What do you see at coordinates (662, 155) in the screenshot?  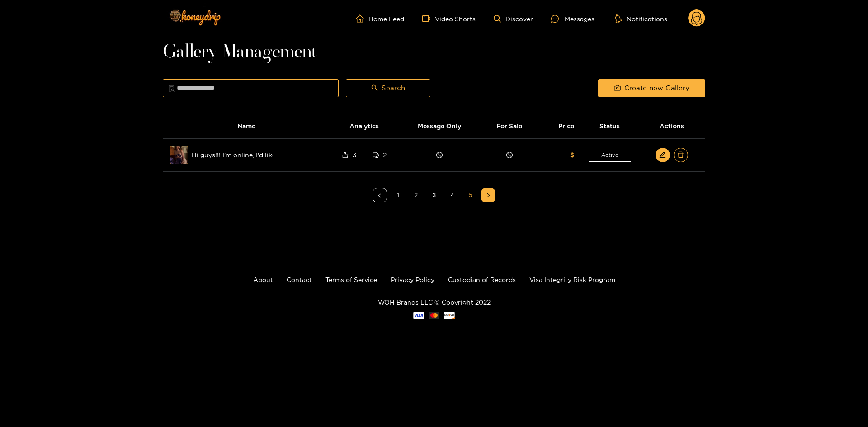 I see `button: edit` at bounding box center [662, 155].